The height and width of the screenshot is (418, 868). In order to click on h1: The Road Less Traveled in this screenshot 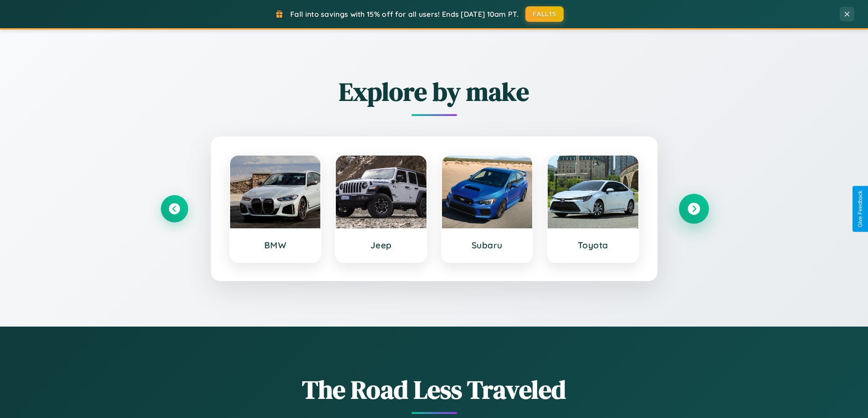, I will do `click(434, 389)`.